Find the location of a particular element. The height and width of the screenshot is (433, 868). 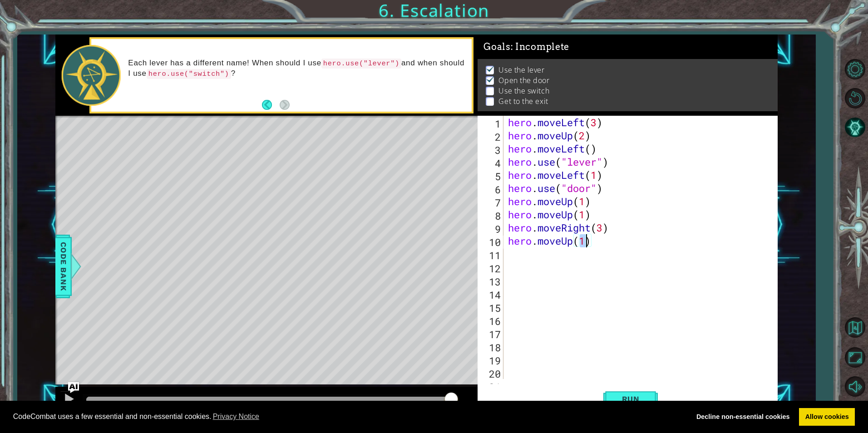

button: Next is located at coordinates (284, 105).